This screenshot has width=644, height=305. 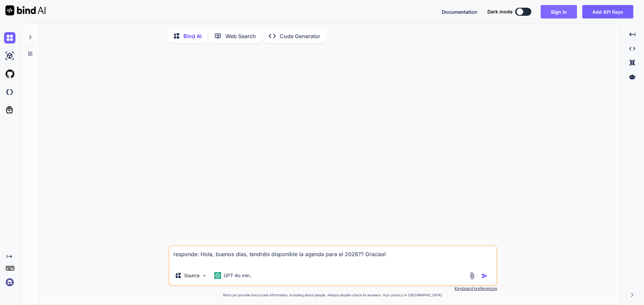 I want to click on img: GPT-4o mini, so click(x=217, y=276).